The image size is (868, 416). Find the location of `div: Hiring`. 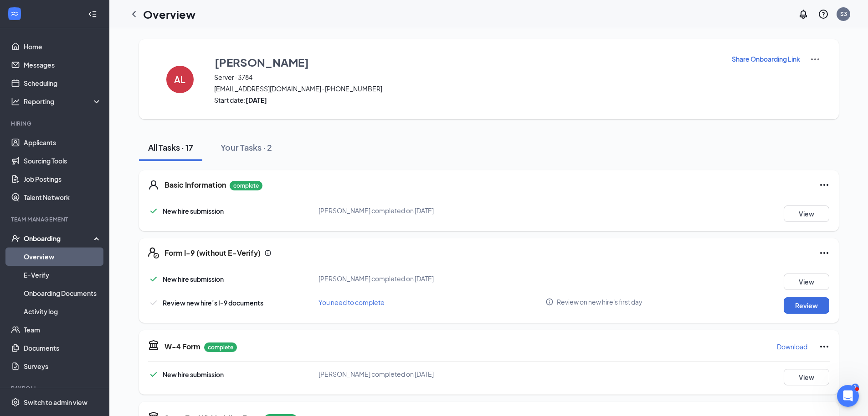

div: Hiring is located at coordinates (55, 124).